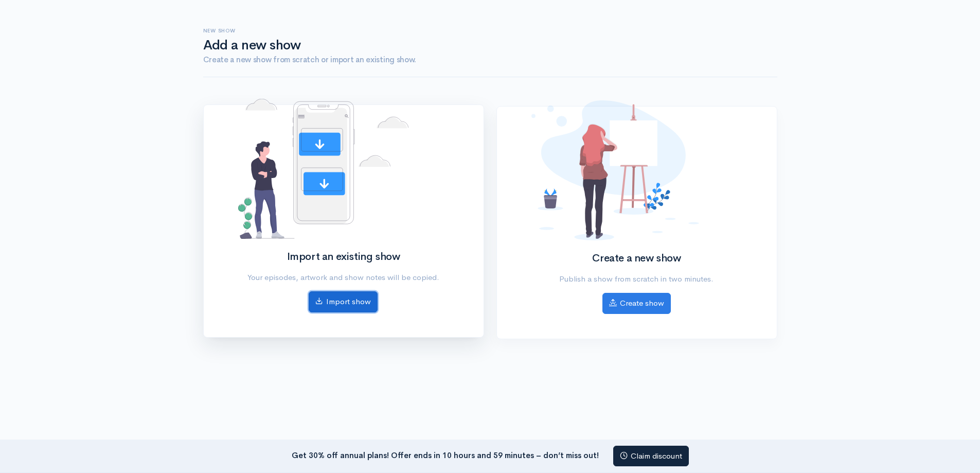  Describe the element at coordinates (651, 456) in the screenshot. I see `a: Claim discount` at that location.